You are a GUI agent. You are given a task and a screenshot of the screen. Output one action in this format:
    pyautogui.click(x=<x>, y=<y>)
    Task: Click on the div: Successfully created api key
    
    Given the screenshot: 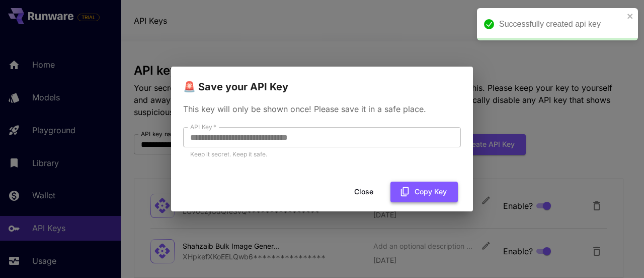 What is the action you would take?
    pyautogui.click(x=561, y=24)
    